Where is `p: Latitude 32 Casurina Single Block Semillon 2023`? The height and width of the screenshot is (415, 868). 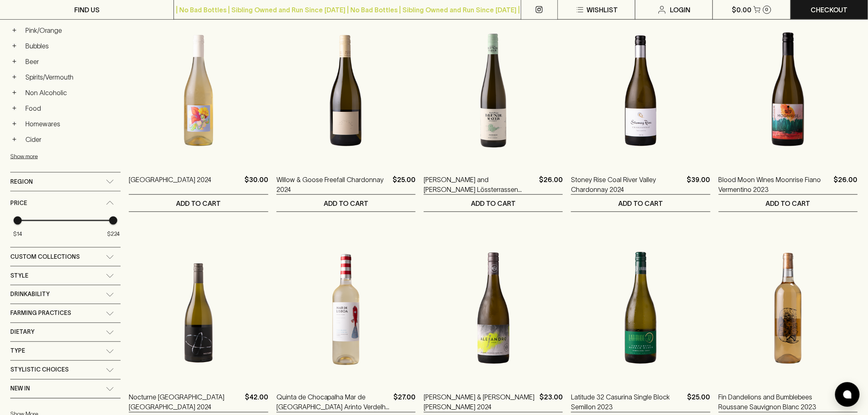
p: Latitude 32 Casurina Single Block Semillon 2023 is located at coordinates (627, 402).